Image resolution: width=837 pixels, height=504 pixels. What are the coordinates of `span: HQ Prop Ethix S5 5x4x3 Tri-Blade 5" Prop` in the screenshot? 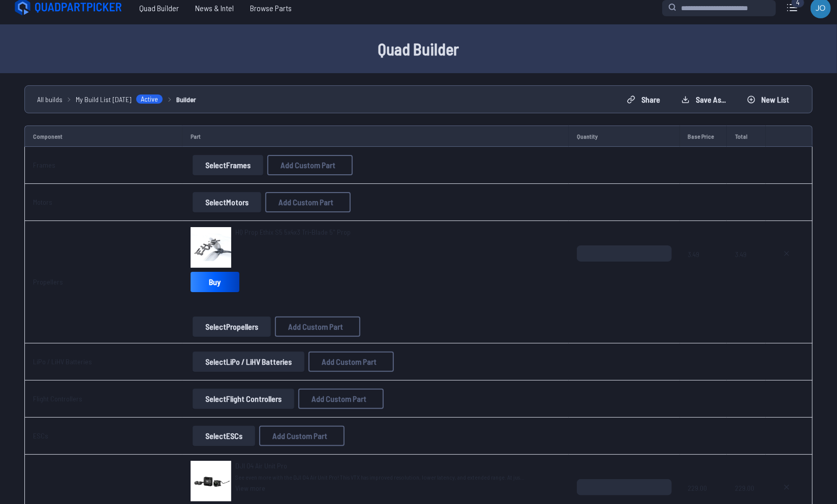 It's located at (293, 232).